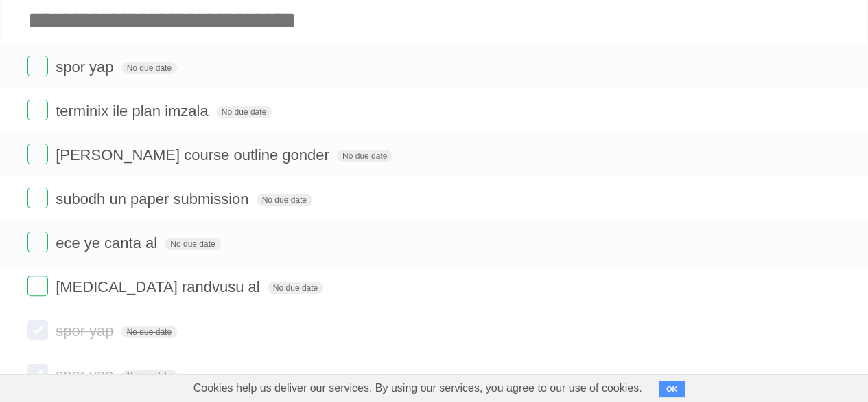 Image resolution: width=868 pixels, height=402 pixels. Describe the element at coordinates (134, 111) in the screenshot. I see `span: terminix ile plan imzala` at that location.